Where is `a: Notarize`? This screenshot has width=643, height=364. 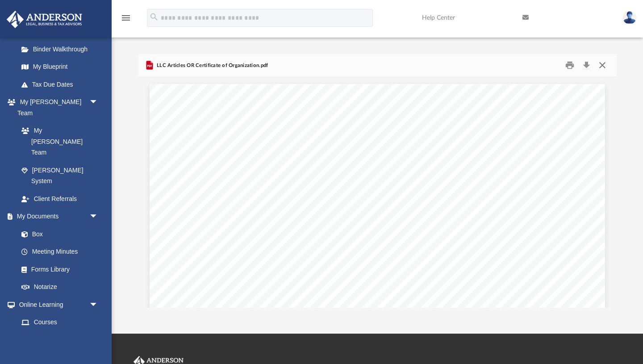
a: Notarize is located at coordinates (60, 287).